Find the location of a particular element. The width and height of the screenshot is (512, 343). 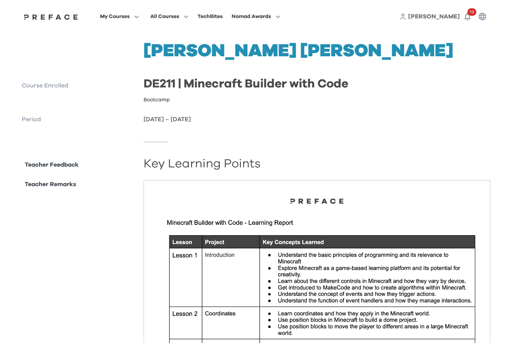

button: 12 is located at coordinates (467, 16).